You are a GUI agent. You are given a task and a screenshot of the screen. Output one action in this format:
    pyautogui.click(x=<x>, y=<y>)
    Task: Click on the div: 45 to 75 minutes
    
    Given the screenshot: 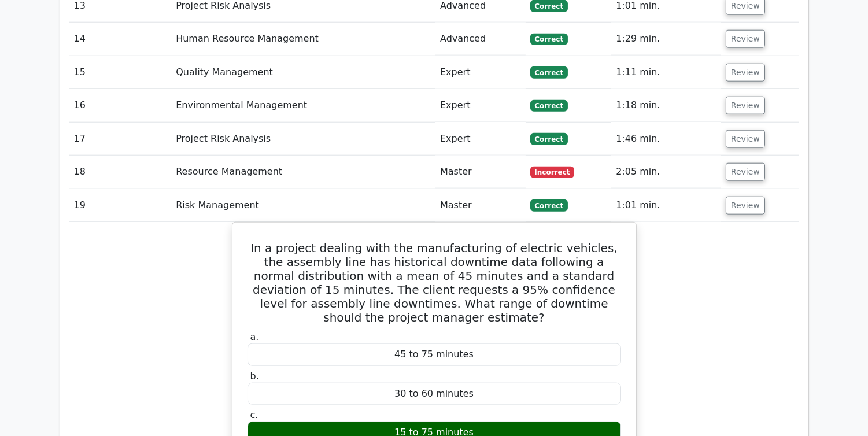 What is the action you would take?
    pyautogui.click(x=434, y=355)
    